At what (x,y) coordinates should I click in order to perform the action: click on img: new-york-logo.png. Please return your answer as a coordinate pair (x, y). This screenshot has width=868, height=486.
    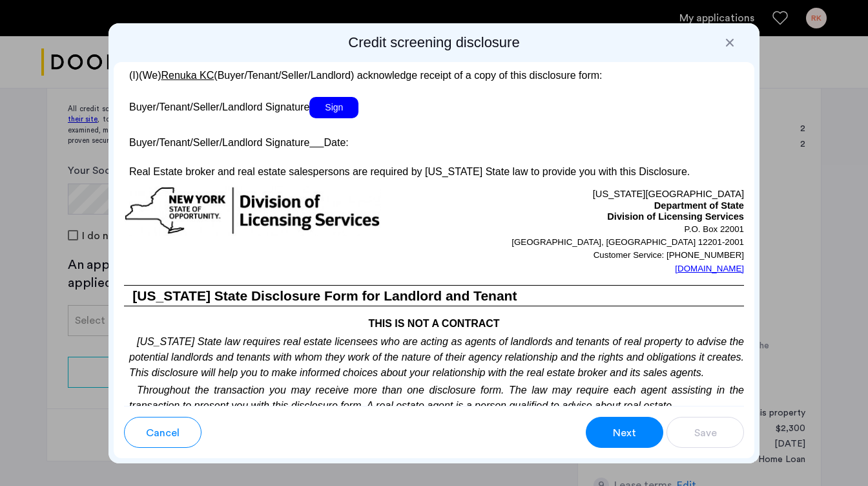
    Looking at the image, I should click on (252, 210).